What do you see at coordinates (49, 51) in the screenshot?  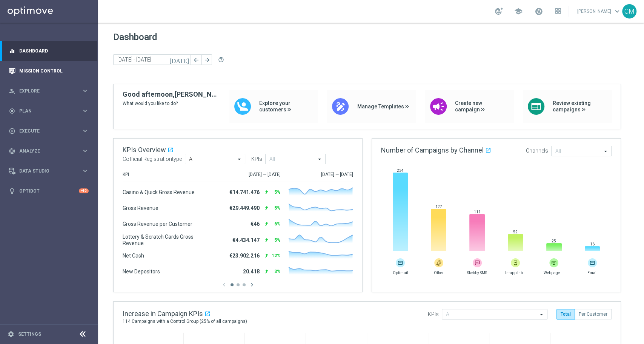 I see `button: equalizer Dashboard` at bounding box center [49, 51].